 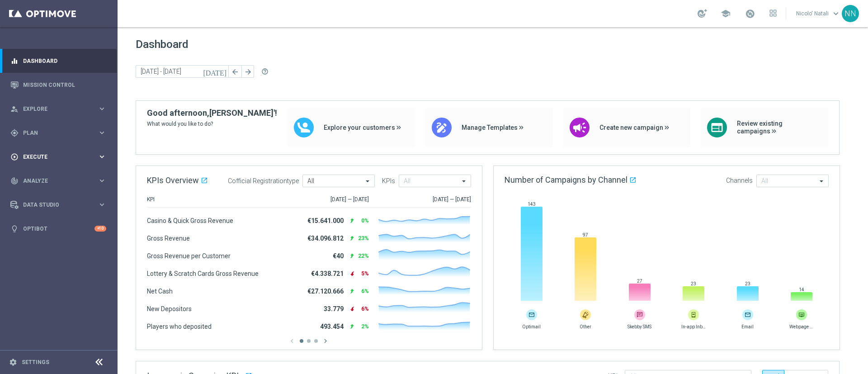 What do you see at coordinates (58, 61) in the screenshot?
I see `div: equalizer Dashboard` at bounding box center [58, 61].